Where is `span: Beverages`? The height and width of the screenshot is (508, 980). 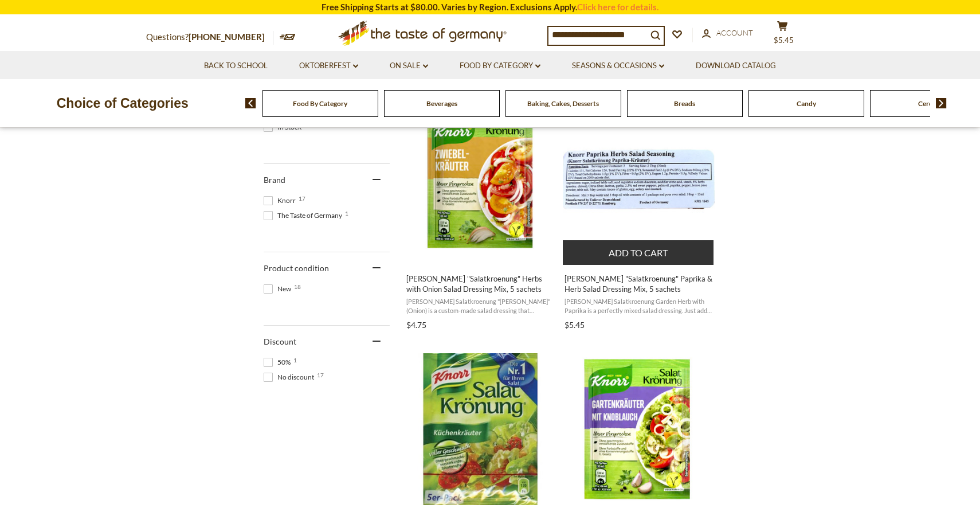
span: Beverages is located at coordinates (442, 103).